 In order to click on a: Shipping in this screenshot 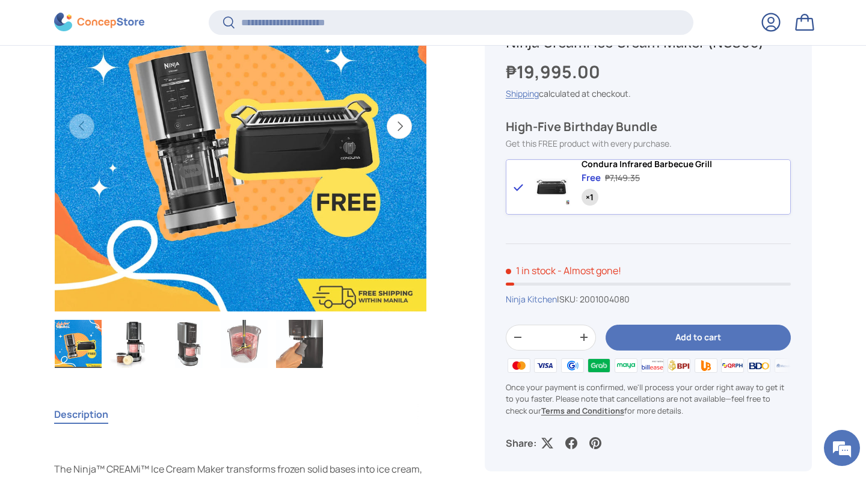, I will do `click(522, 94)`.